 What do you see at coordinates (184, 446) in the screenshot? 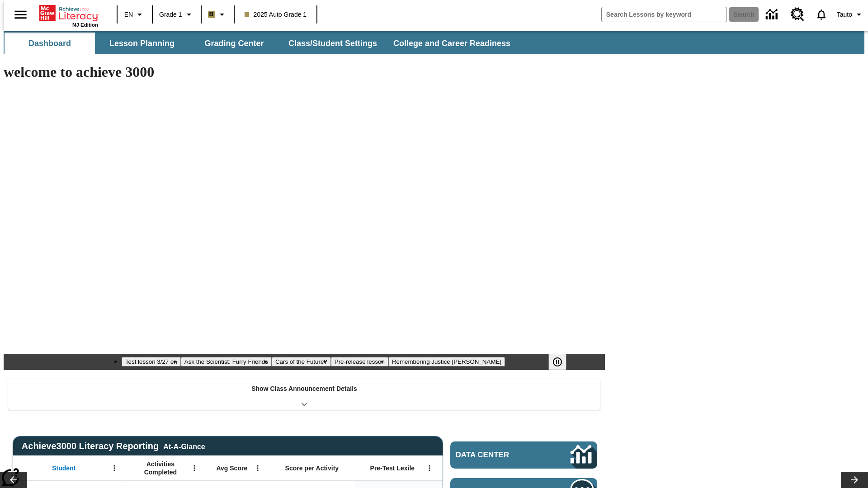
I see `div: At-A-Glance` at bounding box center [184, 446].